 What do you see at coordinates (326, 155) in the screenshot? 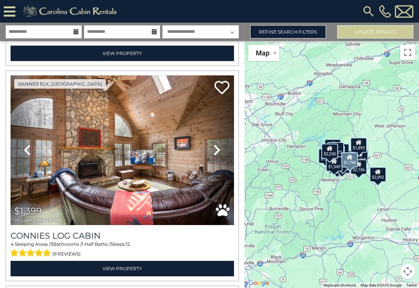
I see `div: $1,616` at bounding box center [326, 155].